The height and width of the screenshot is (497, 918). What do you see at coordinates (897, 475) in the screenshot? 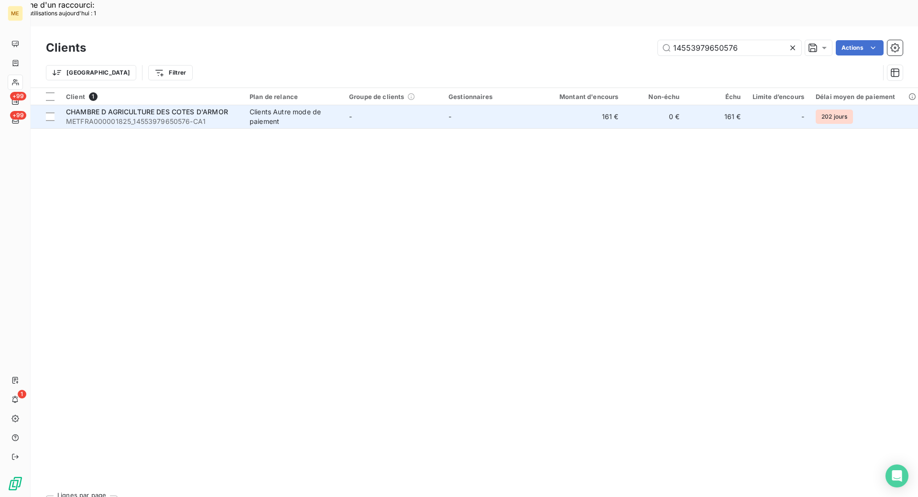
I see `div: Open Intercom Messenger` at bounding box center [897, 475].